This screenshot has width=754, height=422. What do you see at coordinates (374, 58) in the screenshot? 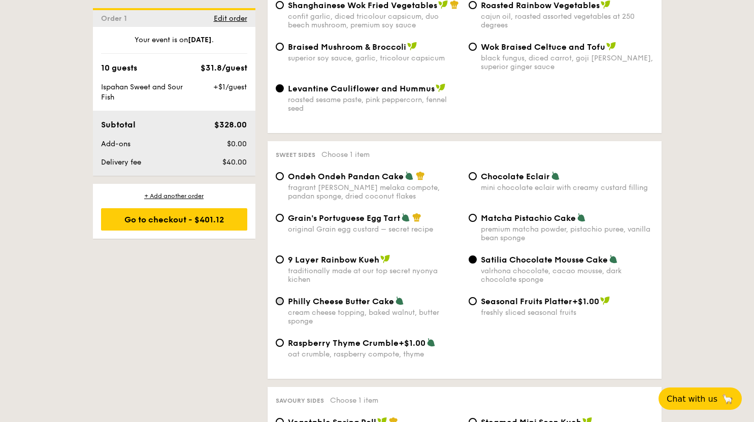
I see `div: superior soy sauce, garlic, tricolour capsicum` at bounding box center [374, 58].